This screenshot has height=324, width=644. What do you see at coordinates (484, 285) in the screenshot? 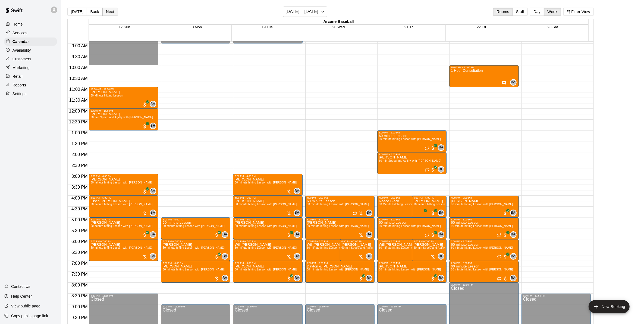
I see `div: 8:00 PM – 11:59 PM` at bounding box center [484, 285].